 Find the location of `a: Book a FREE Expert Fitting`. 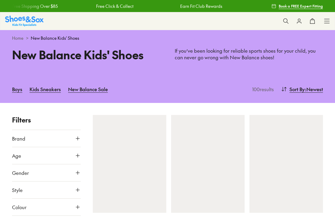

a: Book a FREE Expert Fitting is located at coordinates (297, 6).